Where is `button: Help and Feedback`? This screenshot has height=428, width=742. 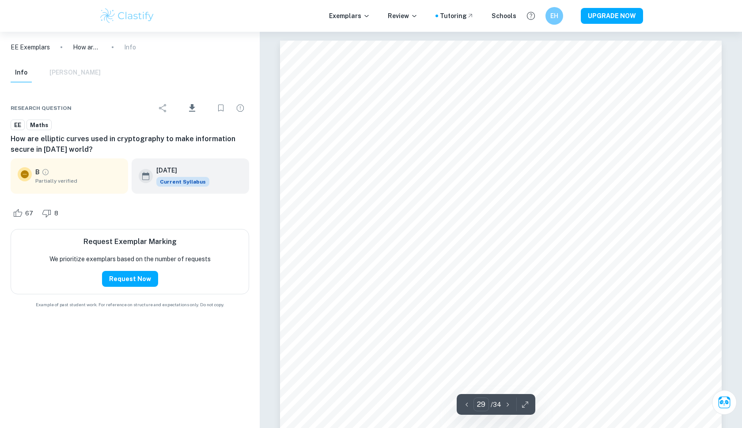 button: Help and Feedback is located at coordinates (531, 16).